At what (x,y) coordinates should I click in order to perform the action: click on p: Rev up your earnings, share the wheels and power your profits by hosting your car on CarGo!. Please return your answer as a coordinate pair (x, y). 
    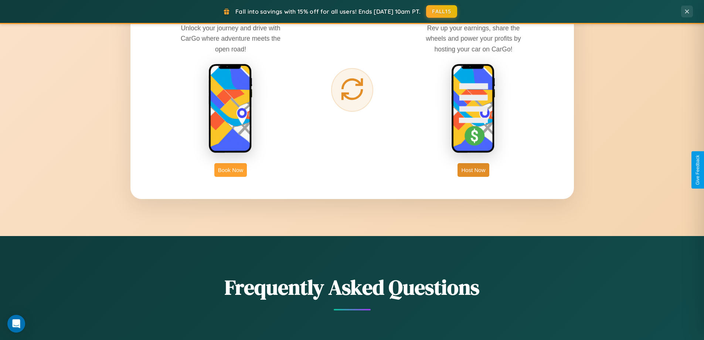
    Looking at the image, I should click on (473, 38).